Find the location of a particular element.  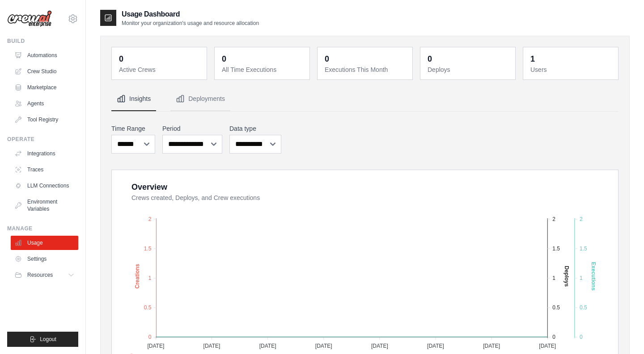

div: Manage is located at coordinates (43, 229).